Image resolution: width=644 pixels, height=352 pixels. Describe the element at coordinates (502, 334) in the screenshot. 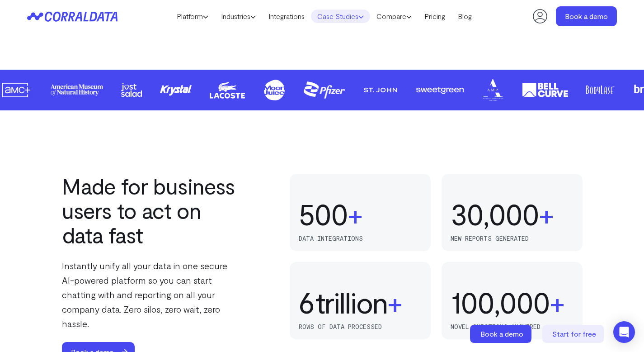

I see `span: Book a demo` at that location.